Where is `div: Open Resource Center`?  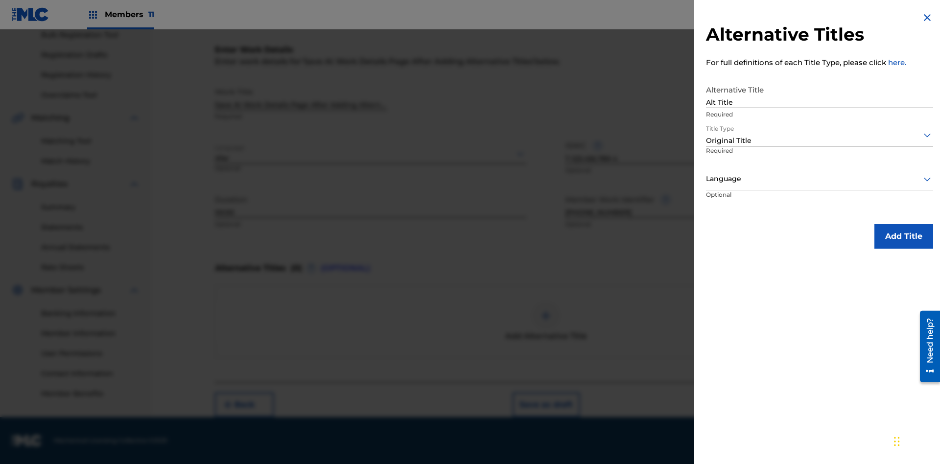
div: Open Resource Center is located at coordinates (17, 40).